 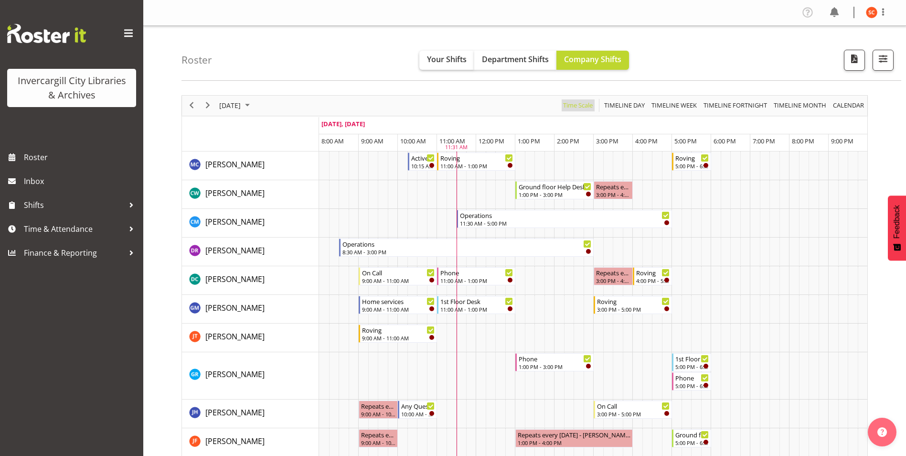 I want to click on div: Jillian Hunter"s event - Any Questions Begin From Tuesday, October 7, 2025 at 10:00:00 AM GMT+13:..., so click(x=418, y=409).